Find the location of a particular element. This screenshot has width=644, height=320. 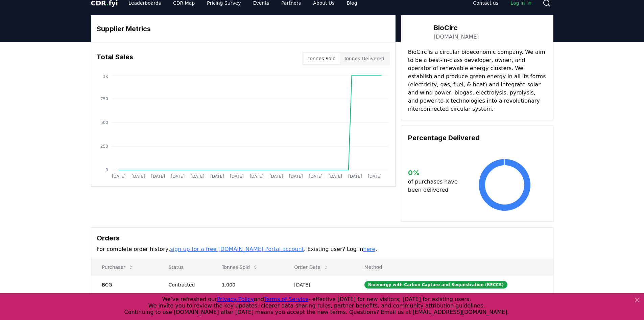

p: Method is located at coordinates (454, 267).